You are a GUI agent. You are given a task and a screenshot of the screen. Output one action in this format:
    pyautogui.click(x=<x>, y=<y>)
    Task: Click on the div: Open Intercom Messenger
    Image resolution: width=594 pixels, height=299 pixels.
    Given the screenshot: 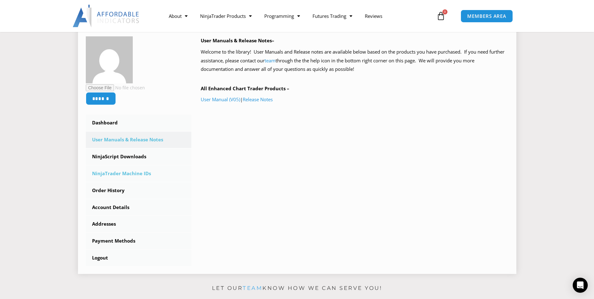 What is the action you would take?
    pyautogui.click(x=580, y=285)
    